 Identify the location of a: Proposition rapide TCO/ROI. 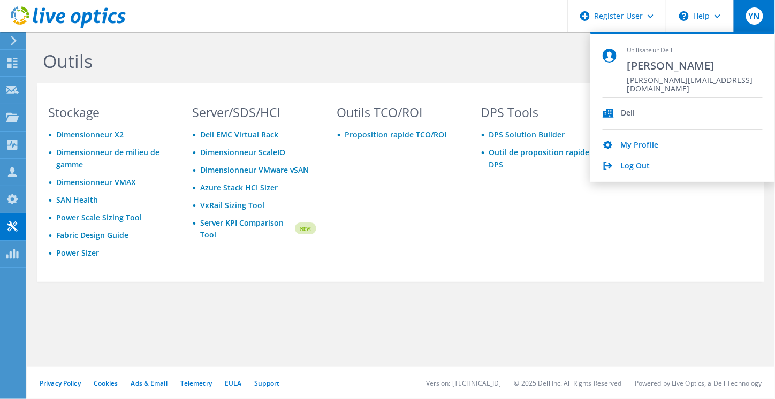
(395, 134).